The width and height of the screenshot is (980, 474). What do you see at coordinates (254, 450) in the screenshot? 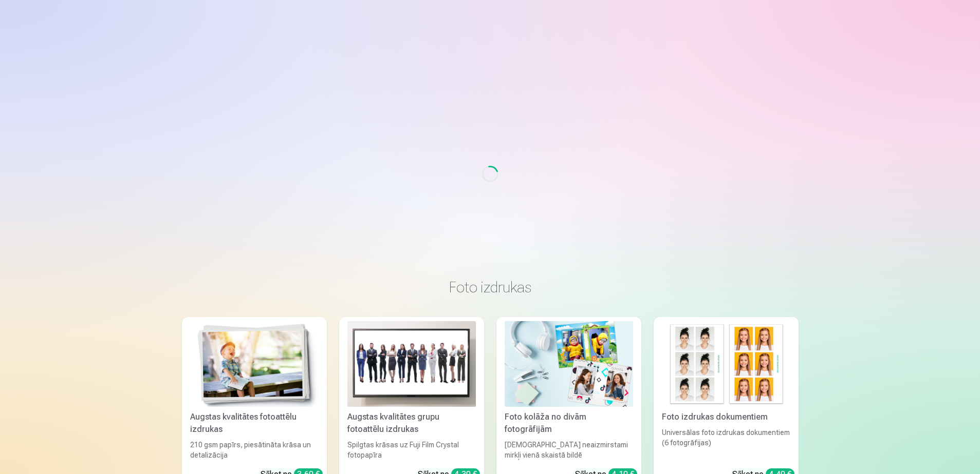
I see `div: 210 gsm papīrs, piesātināta krāsa un detalizācija` at bounding box center [254, 450].